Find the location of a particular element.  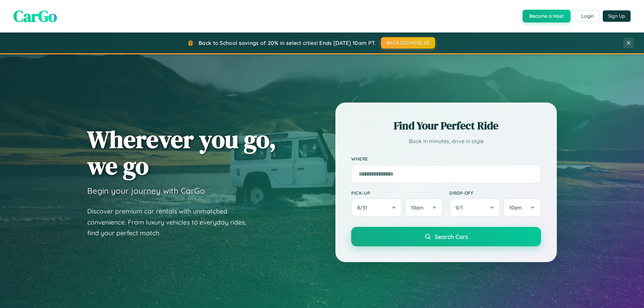

span: 9 / 1 is located at coordinates (461, 207).